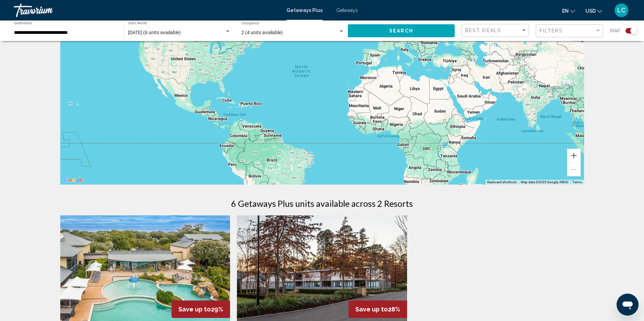  I want to click on span: Map, so click(615, 30).